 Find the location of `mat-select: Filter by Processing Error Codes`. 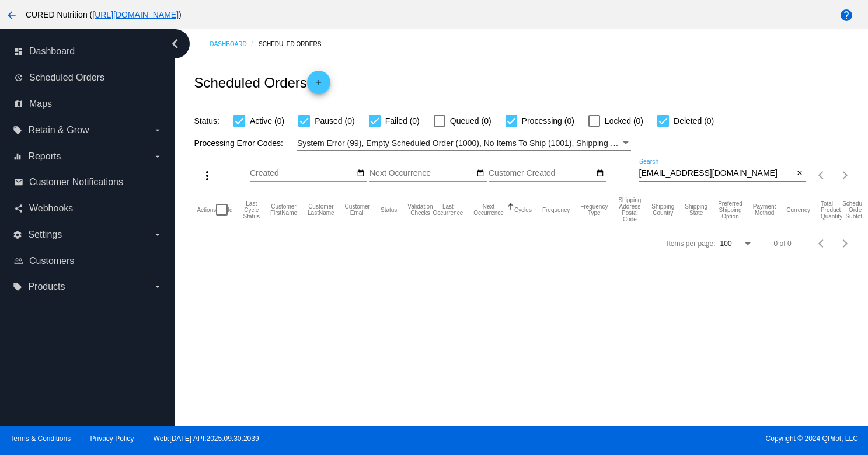

mat-select: Filter by Processing Error Codes is located at coordinates (464, 143).